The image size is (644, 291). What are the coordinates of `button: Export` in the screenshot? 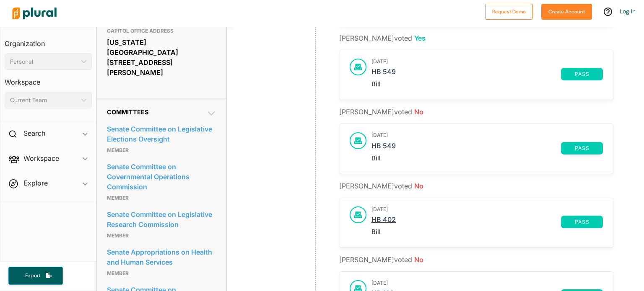 It's located at (36, 275).